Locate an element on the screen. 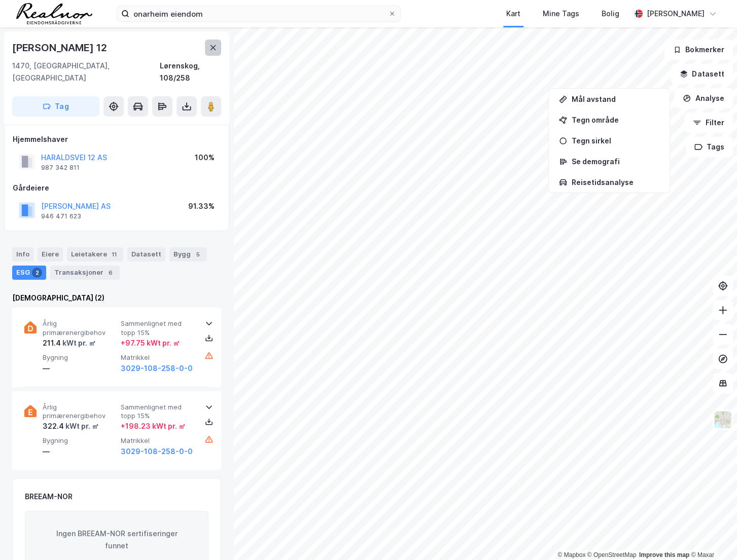 This screenshot has width=737, height=560. div: 2 is located at coordinates (37, 272).